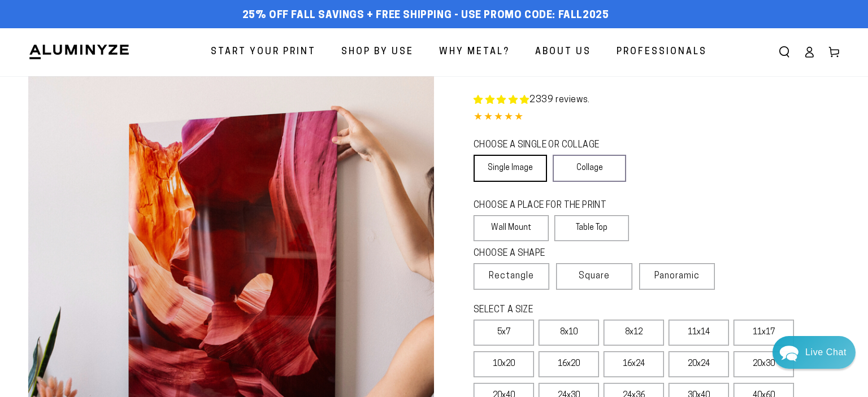 Image resolution: width=868 pixels, height=397 pixels. Describe the element at coordinates (378, 52) in the screenshot. I see `span: Shop By Use` at that location.